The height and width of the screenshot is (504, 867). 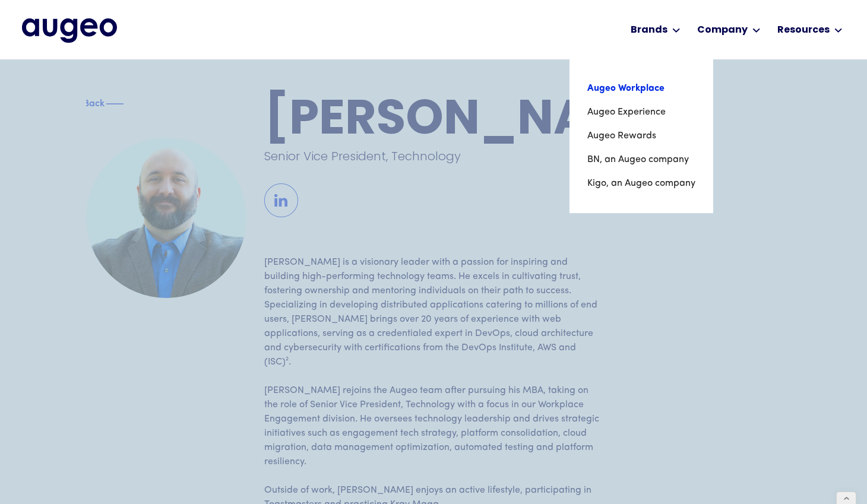 What do you see at coordinates (722, 30) in the screenshot?
I see `div: Company` at bounding box center [722, 30].